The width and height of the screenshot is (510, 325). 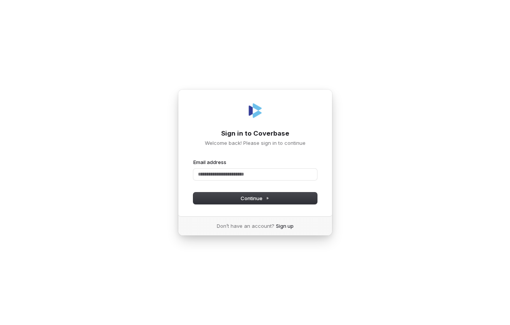 I want to click on label: Email address, so click(x=210, y=162).